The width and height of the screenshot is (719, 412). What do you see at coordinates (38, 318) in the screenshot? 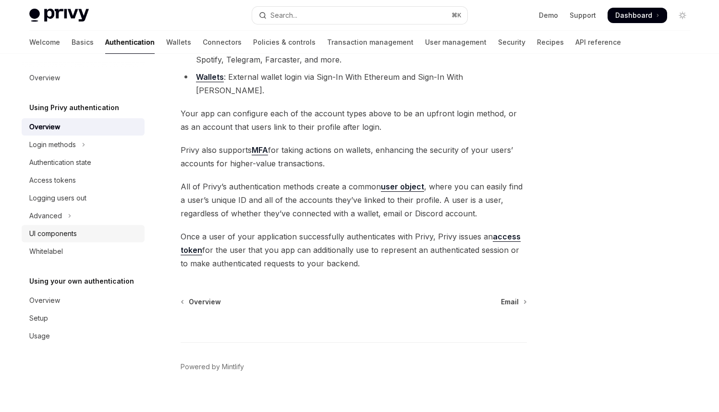
I see `div: Setup` at bounding box center [38, 318].